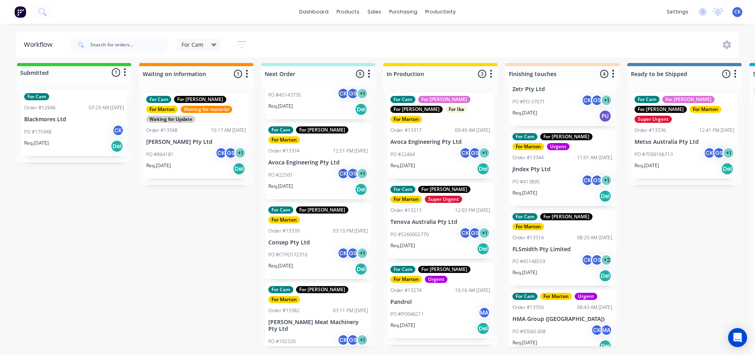 The height and width of the screenshot is (355, 755). I want to click on p: PO #ID560-008, so click(529, 332).